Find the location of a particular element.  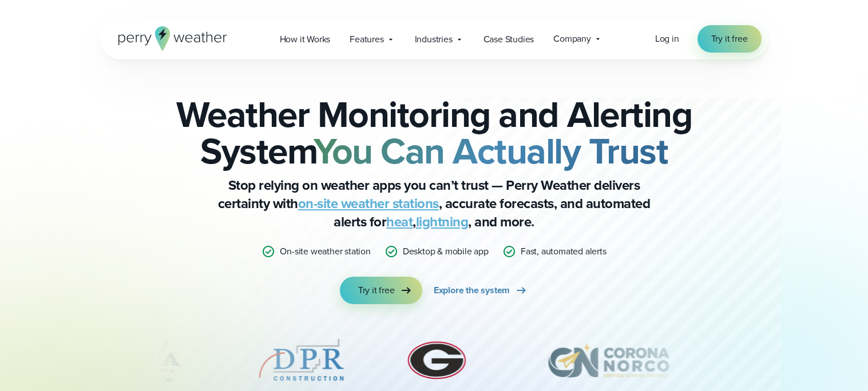

p: Fast, automated alerts is located at coordinates (563, 252).